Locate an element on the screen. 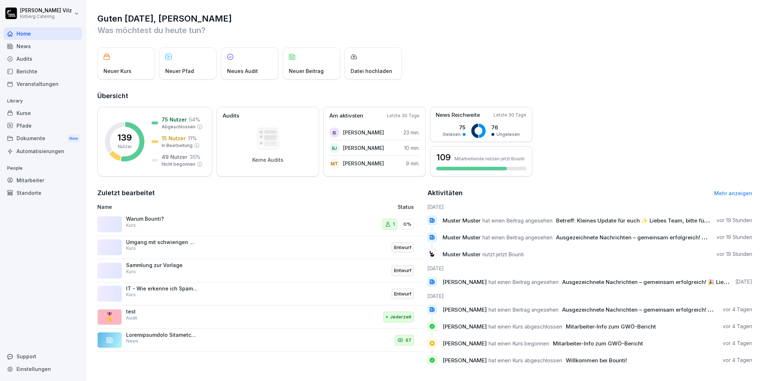 This screenshot has width=763, height=381. h3: 109 is located at coordinates (443, 157).